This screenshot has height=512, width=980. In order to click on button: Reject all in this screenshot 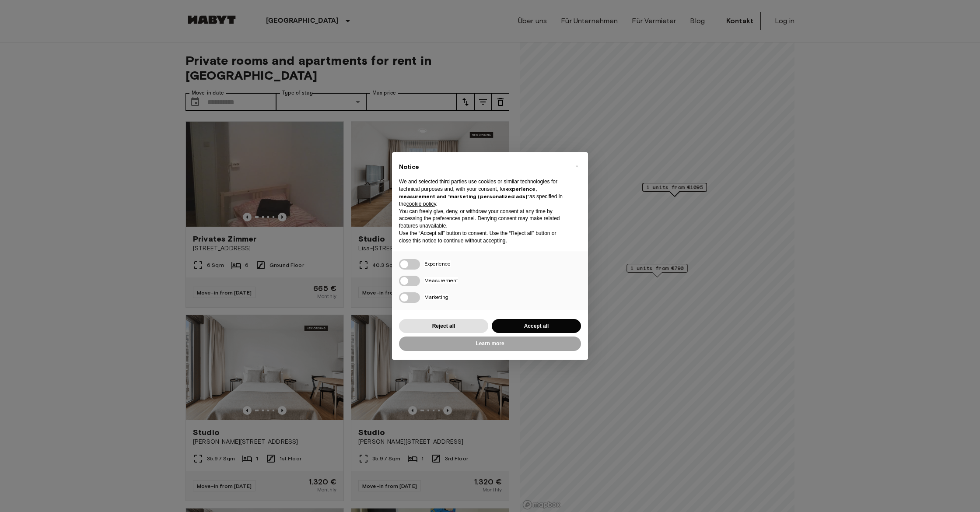, I will do `click(444, 326)`.